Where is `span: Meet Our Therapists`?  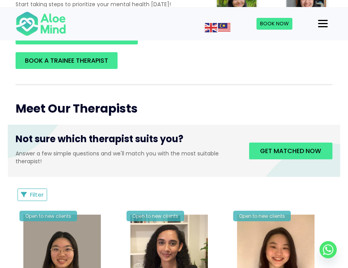 span: Meet Our Therapists is located at coordinates (77, 108).